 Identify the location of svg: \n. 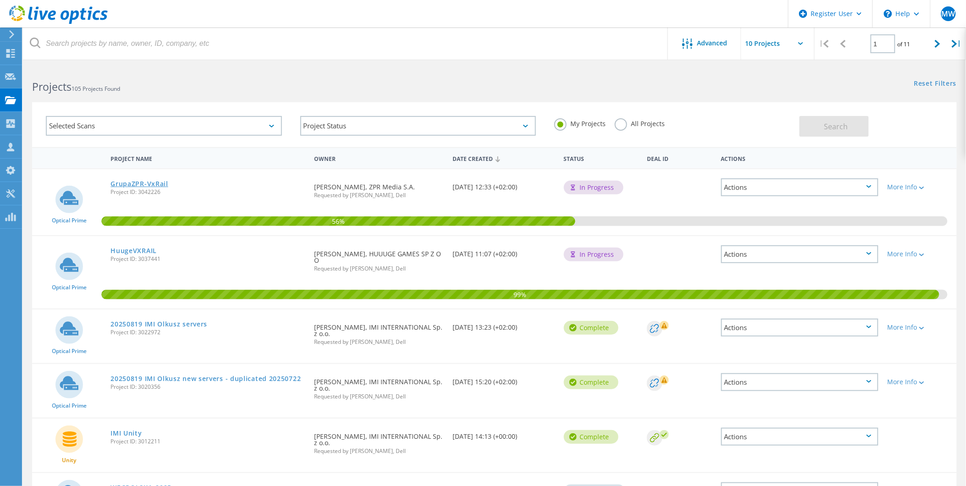
(888, 14).